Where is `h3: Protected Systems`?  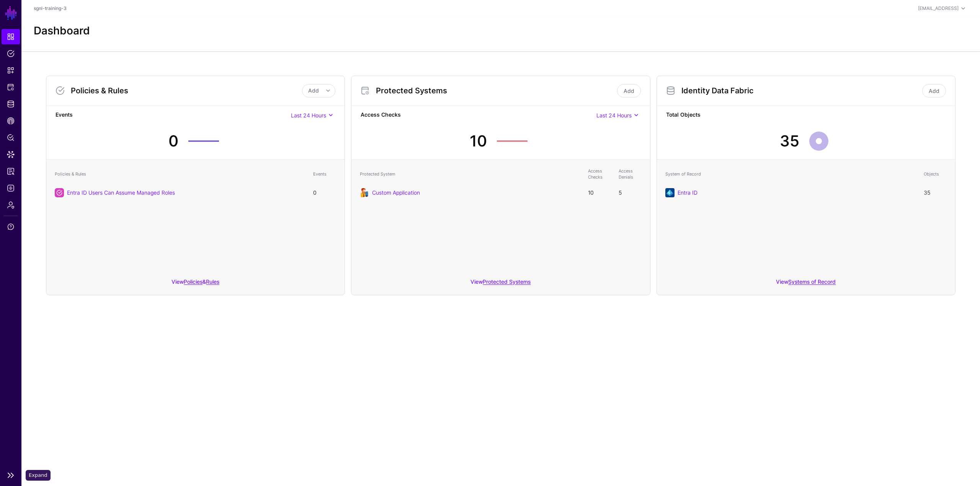 h3: Protected Systems is located at coordinates (495, 91).